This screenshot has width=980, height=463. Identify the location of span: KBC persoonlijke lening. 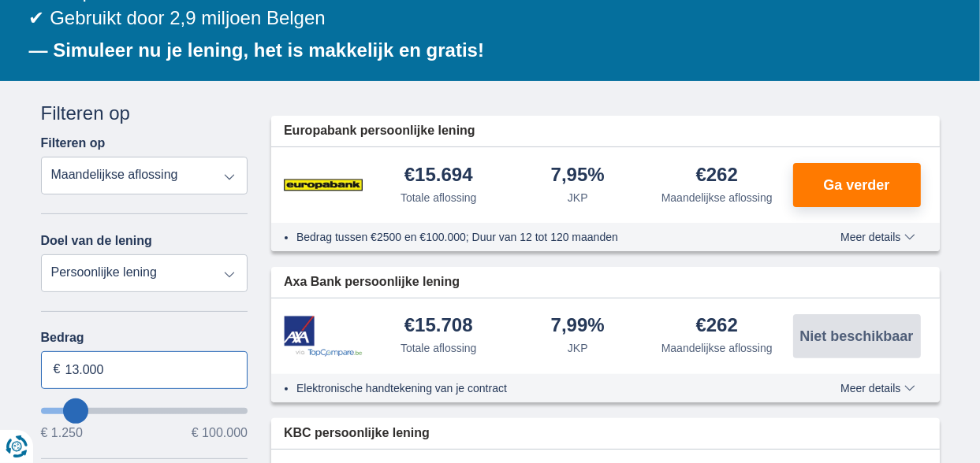
(356, 434).